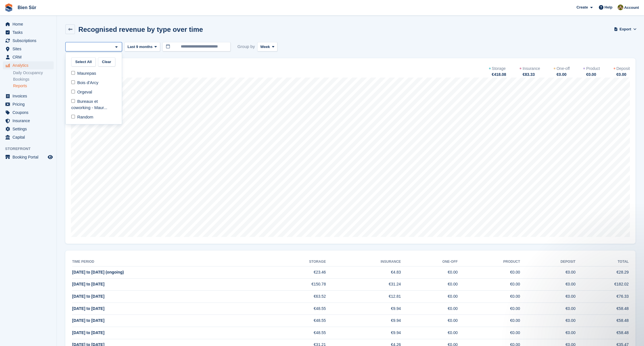 The height and width of the screenshot is (346, 644). Describe the element at coordinates (94, 82) in the screenshot. I see `div: Bois d'Arcy` at that location.